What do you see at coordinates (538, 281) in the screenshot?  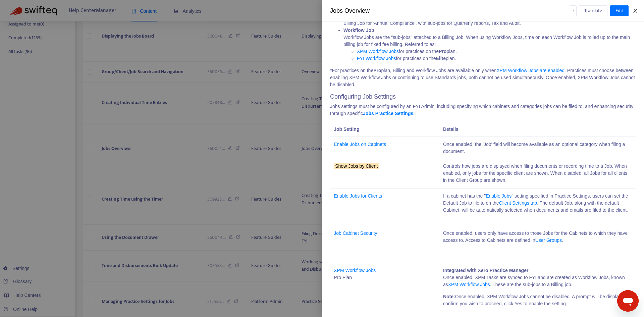 I see `p: Once enabled, XPM Tasks are synced to FYI and are created as Workflow Jobs, known as . These are ...` at bounding box center [538, 281].